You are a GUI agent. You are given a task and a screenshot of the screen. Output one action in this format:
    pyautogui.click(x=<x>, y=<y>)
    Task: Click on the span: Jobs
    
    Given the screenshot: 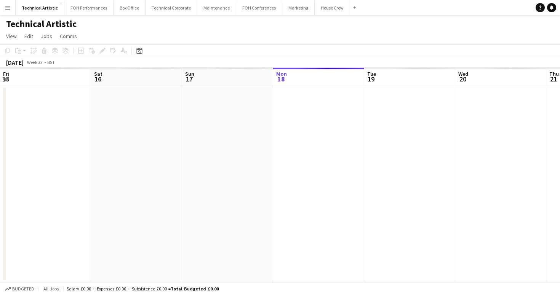 What is the action you would take?
    pyautogui.click(x=46, y=36)
    